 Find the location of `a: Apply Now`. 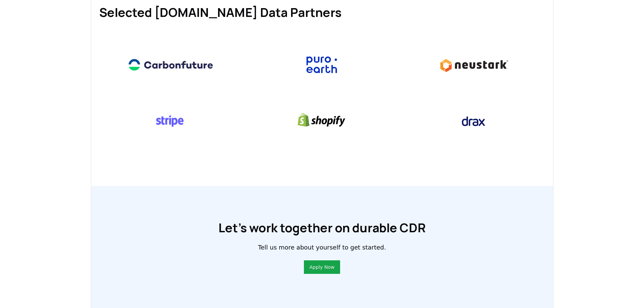

a: Apply Now is located at coordinates (322, 267).